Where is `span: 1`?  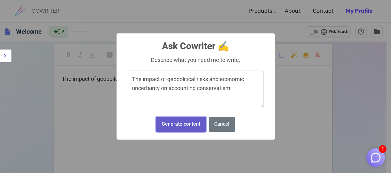
span: 1 is located at coordinates (382, 149).